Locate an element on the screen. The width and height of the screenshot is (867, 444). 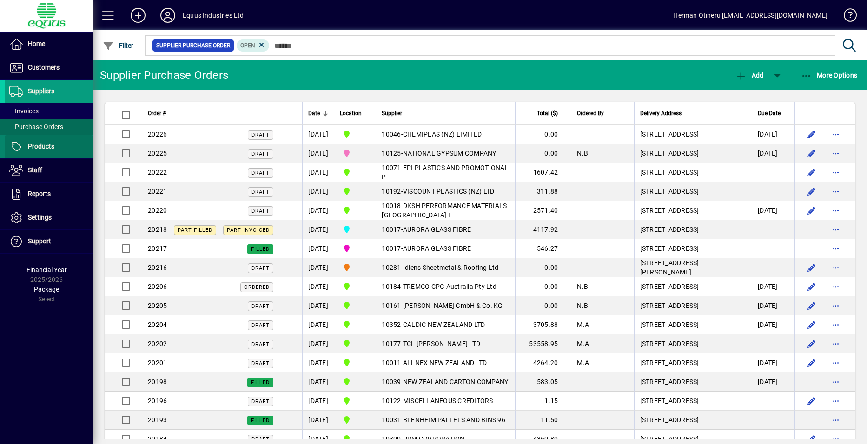
span: Location is located at coordinates (350, 113).